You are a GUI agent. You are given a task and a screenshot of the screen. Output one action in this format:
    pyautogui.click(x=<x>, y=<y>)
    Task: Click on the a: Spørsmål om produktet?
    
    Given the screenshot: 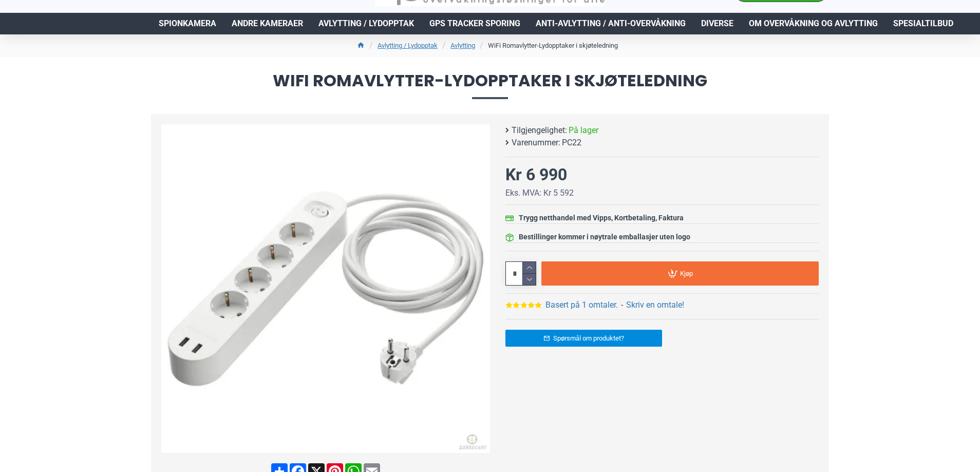 What is the action you would take?
    pyautogui.click(x=583, y=338)
    